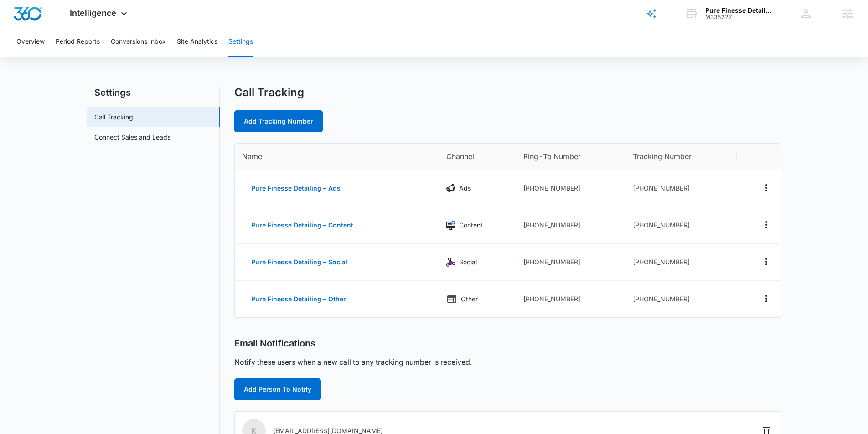  I want to click on img: Social, so click(451, 262).